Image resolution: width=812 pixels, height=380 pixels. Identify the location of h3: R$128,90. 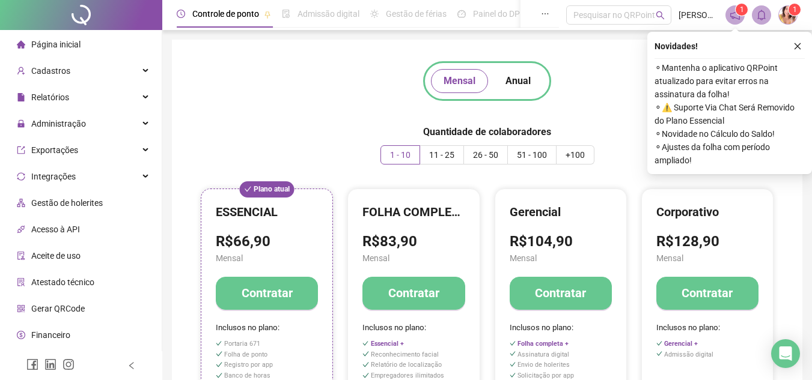
(707, 242).